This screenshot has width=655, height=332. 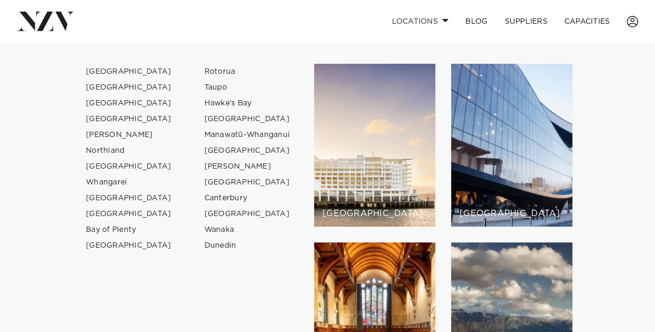 What do you see at coordinates (525, 21) in the screenshot?
I see `a: SUPPLIERS` at bounding box center [525, 21].